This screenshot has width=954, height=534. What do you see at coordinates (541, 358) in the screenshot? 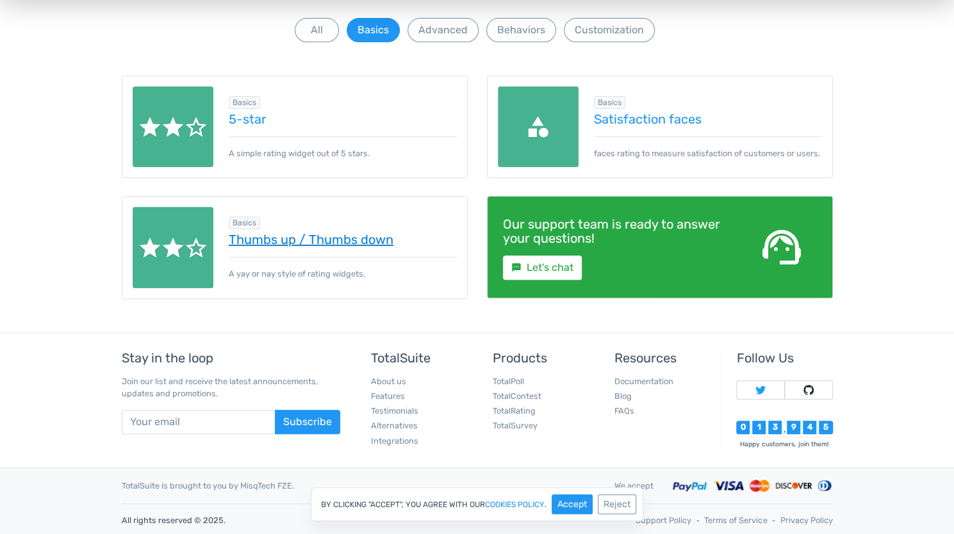
I see `h5: Products` at bounding box center [541, 358].